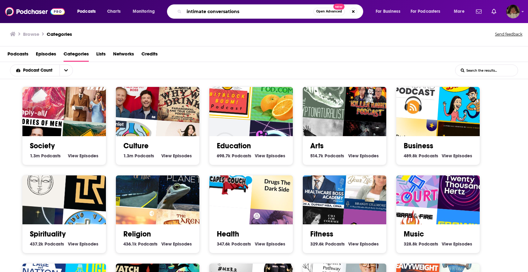 This screenshot has height=272, width=528. Describe the element at coordinates (464, 97) in the screenshot. I see `div: Better Call Daddy` at that location.